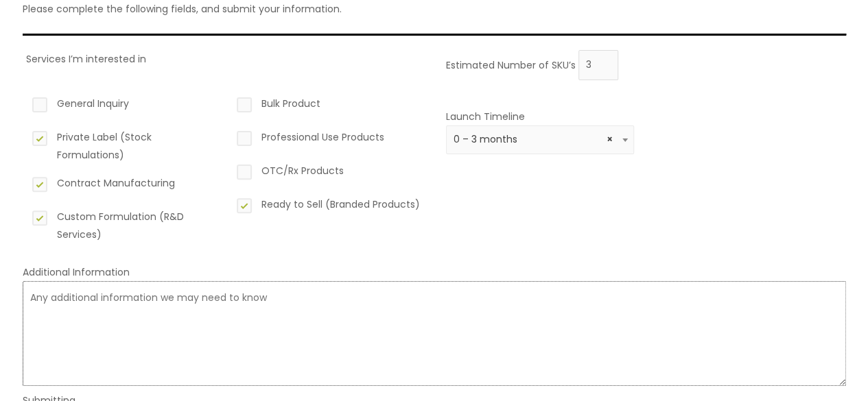 This screenshot has width=868, height=401. Describe the element at coordinates (328, 140) in the screenshot. I see `label: Professional Use Products` at that location.